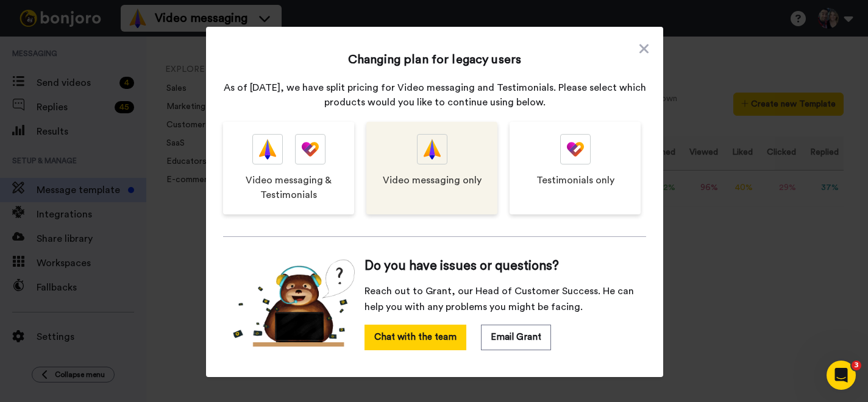 Image resolution: width=868 pixels, height=402 pixels. Describe the element at coordinates (515, 337) in the screenshot. I see `button: Email Grant` at that location.